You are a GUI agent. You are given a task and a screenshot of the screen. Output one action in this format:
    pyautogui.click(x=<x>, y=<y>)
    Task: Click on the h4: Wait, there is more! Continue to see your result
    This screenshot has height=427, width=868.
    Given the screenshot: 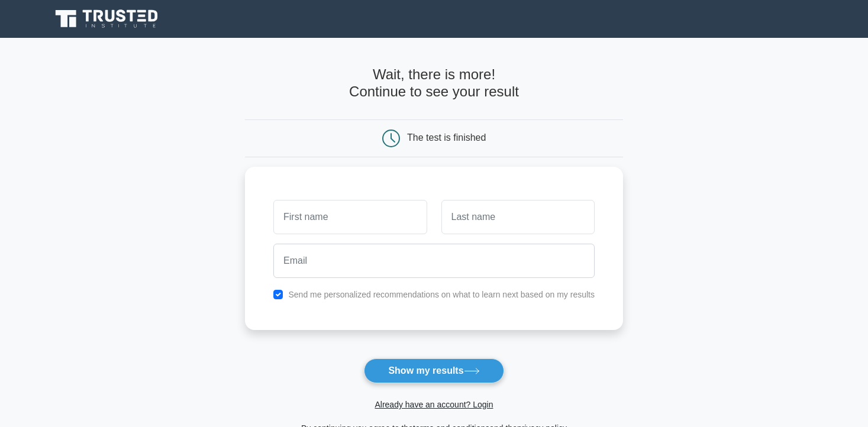 What is the action you would take?
    pyautogui.click(x=434, y=84)
    